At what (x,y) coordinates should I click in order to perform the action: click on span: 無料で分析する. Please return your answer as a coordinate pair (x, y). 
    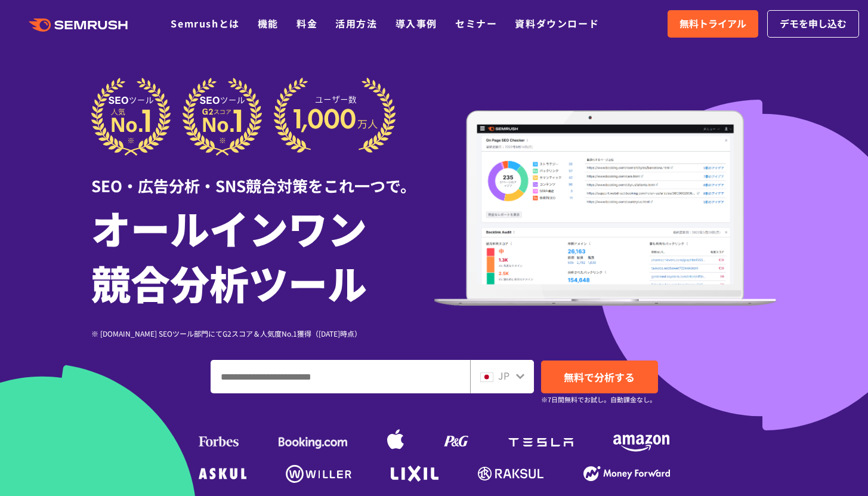
    Looking at the image, I should click on (599, 377).